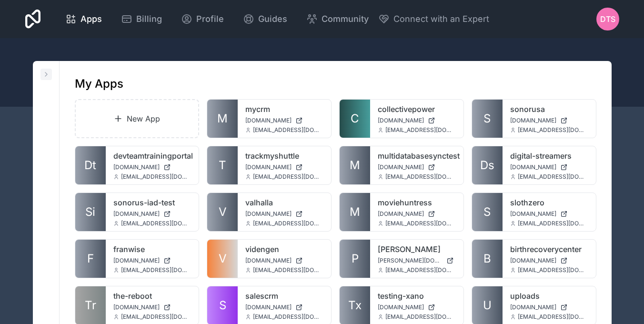  I want to click on a: devteamtrainingportal, so click(153, 156).